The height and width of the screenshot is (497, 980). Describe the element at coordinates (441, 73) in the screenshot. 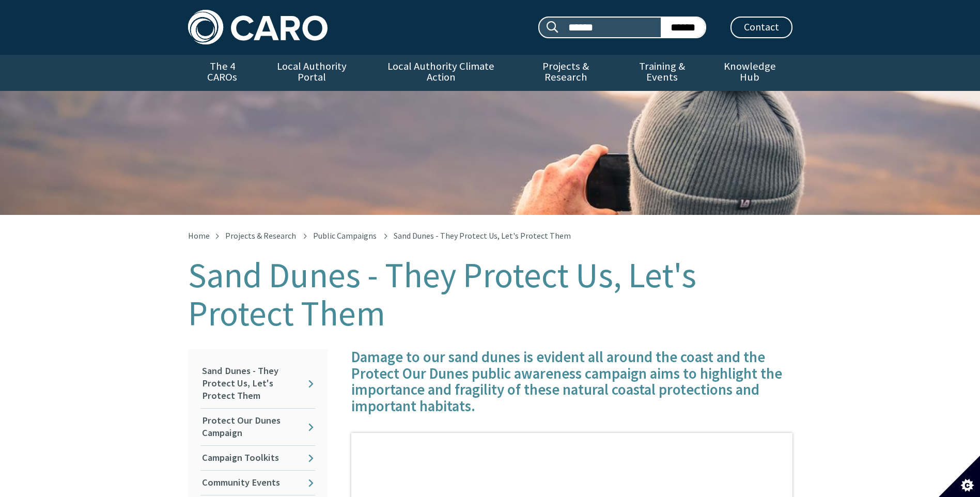

I see `a: Local Authority Climate Action` at that location.